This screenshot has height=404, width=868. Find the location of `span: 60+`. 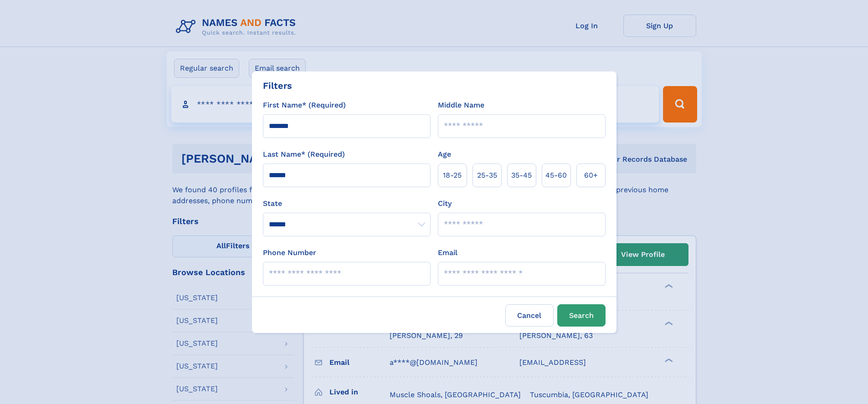

span: 60+ is located at coordinates (591, 175).